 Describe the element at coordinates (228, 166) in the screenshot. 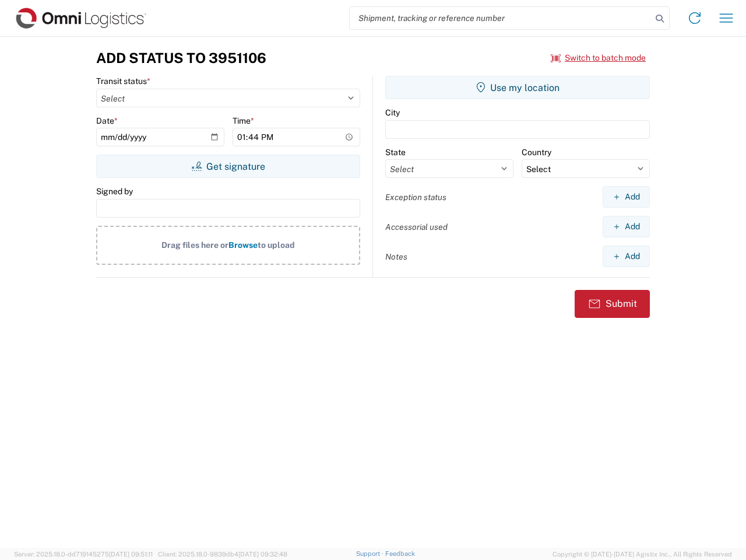

I see `button: Get signature` at that location.